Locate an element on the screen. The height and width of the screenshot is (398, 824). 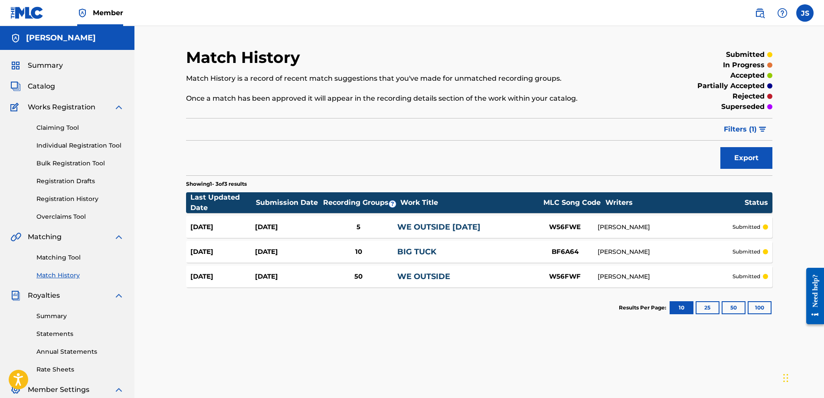
p: Showing 1 - 3 of 3 results is located at coordinates (216, 184).